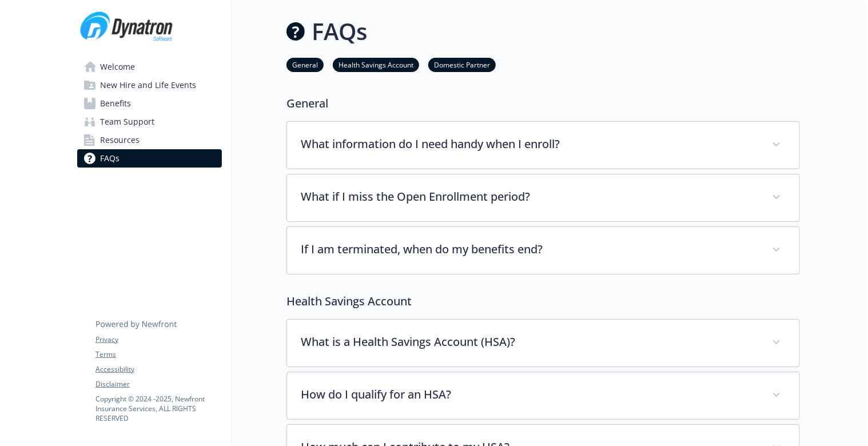 The image size is (868, 446). What do you see at coordinates (543, 343) in the screenshot?
I see `div: What is a Health Savings Account (HSA)?` at bounding box center [543, 343].